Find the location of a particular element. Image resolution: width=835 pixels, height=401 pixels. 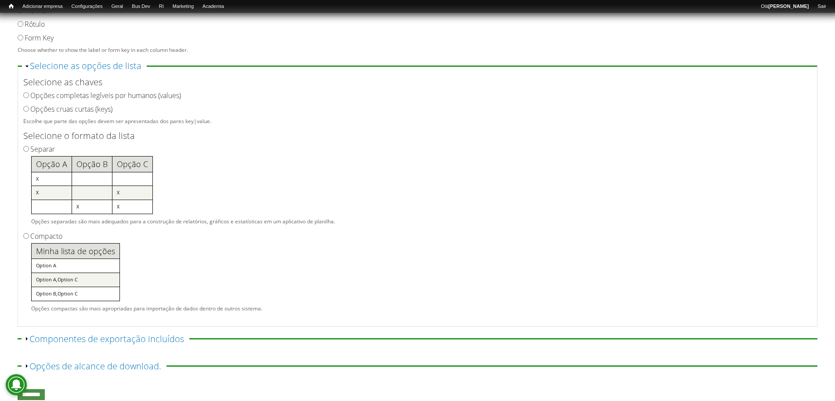

label: Separar is located at coordinates (43, 149).